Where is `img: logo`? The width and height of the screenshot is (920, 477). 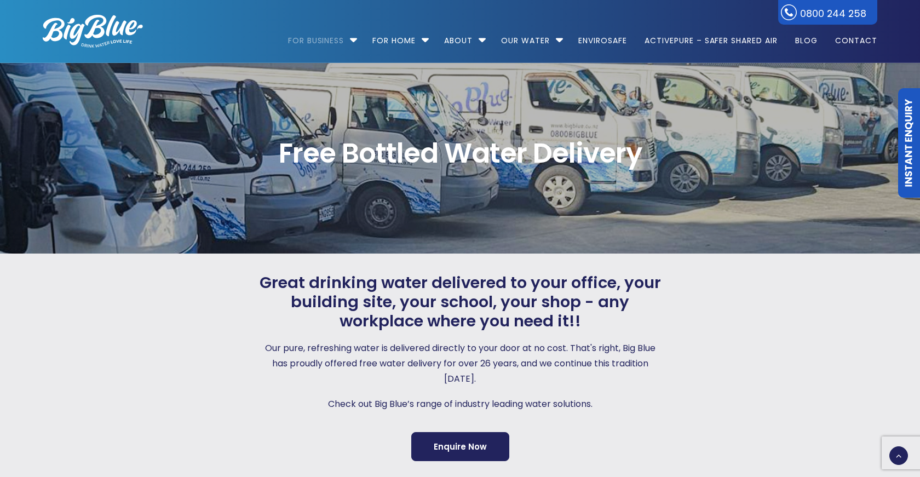
img: logo is located at coordinates (93, 31).